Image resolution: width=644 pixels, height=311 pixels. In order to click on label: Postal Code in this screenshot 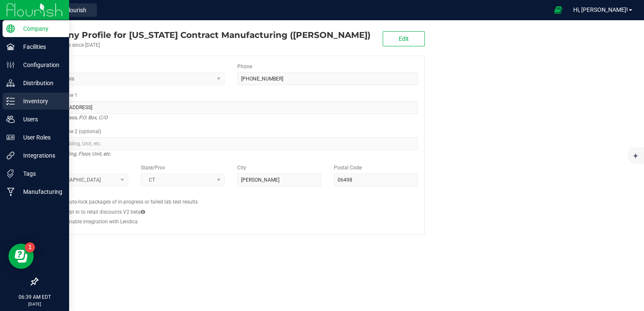, I will do `click(348, 168)`.